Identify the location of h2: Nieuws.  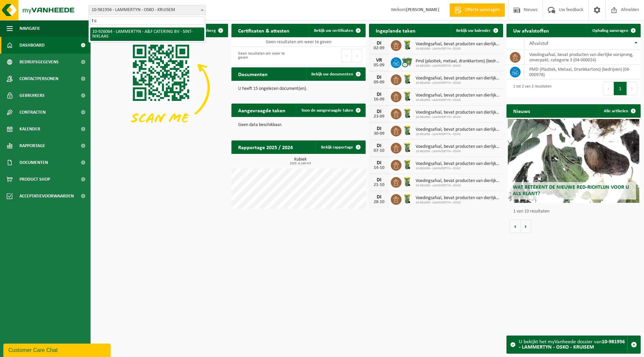
(521, 111).